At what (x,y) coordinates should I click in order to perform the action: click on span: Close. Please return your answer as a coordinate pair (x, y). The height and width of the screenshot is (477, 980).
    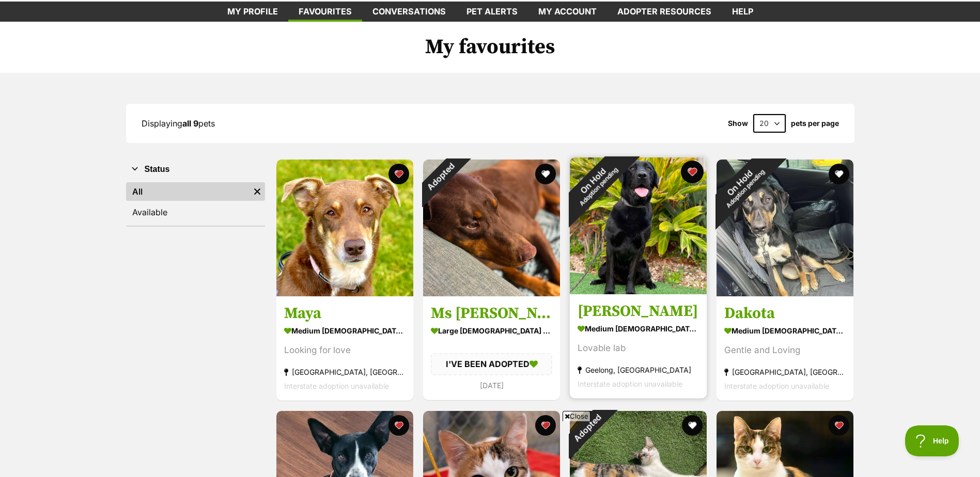
    Looking at the image, I should click on (576, 417).